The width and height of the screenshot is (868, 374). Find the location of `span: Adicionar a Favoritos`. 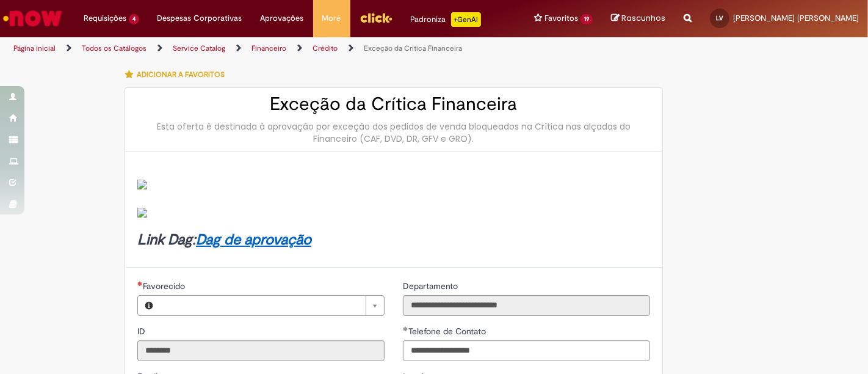

span: Adicionar a Favoritos is located at coordinates (181, 75).